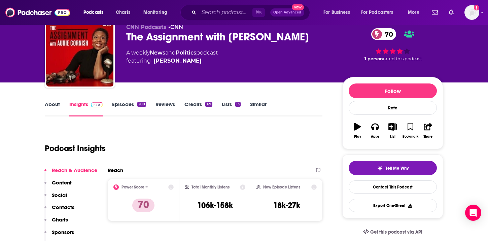  I want to click on div: 13, so click(238, 104).